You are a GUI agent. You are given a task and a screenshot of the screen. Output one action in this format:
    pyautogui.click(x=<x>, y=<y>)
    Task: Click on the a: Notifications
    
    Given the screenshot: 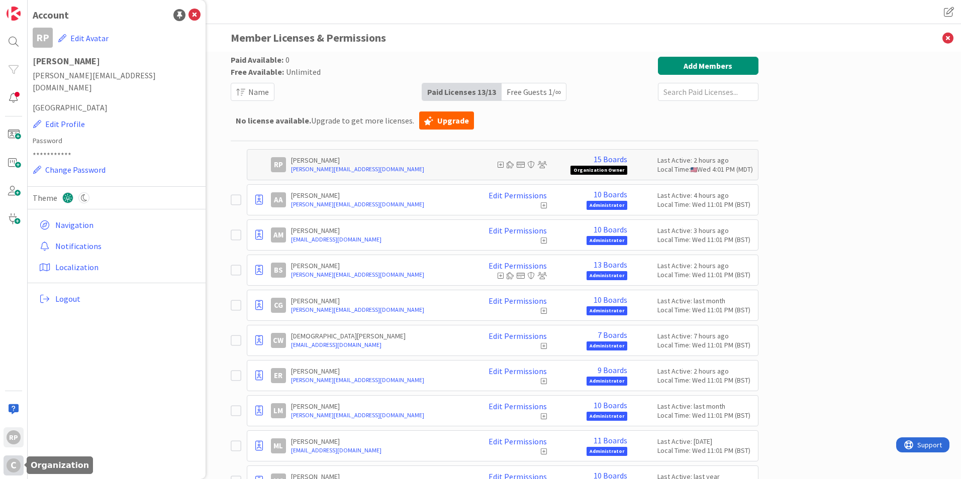 What is the action you would take?
    pyautogui.click(x=118, y=246)
    